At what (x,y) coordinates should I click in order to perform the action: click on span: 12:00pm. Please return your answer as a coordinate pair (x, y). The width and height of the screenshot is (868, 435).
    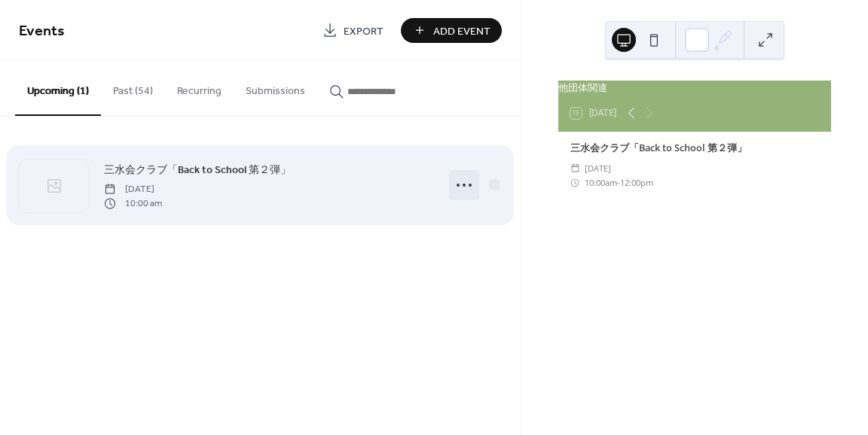
    Looking at the image, I should click on (636, 182).